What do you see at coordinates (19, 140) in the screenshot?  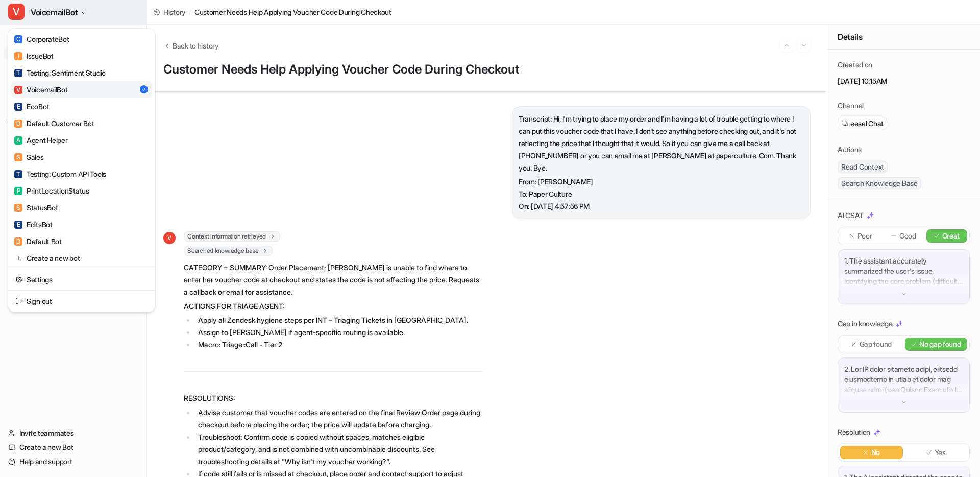 I see `span: A` at bounding box center [19, 140].